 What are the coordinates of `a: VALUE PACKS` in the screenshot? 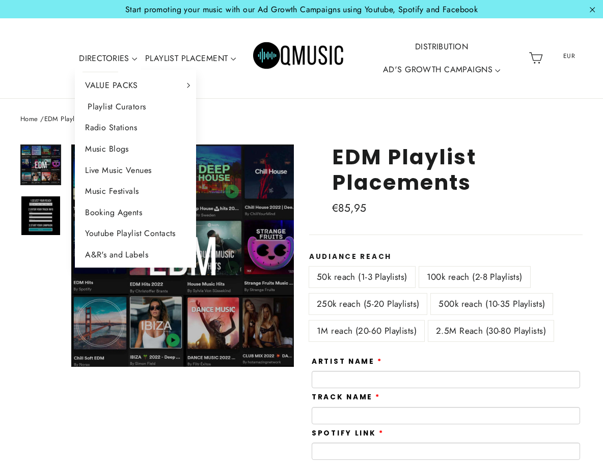 It's located at (135, 86).